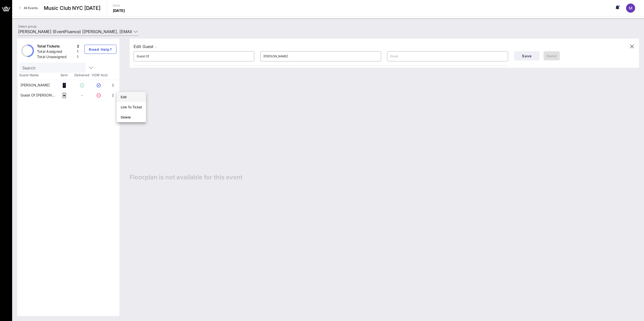 The height and width of the screenshot is (321, 644). What do you see at coordinates (56, 47) in the screenshot?
I see `div: Total Tickets` at bounding box center [56, 47].